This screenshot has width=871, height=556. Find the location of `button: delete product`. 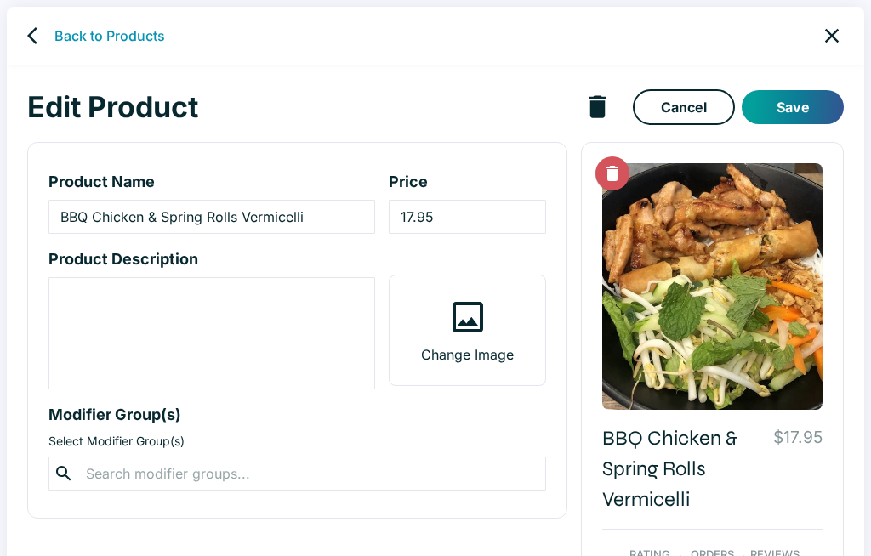

button: delete product is located at coordinates (597, 106).